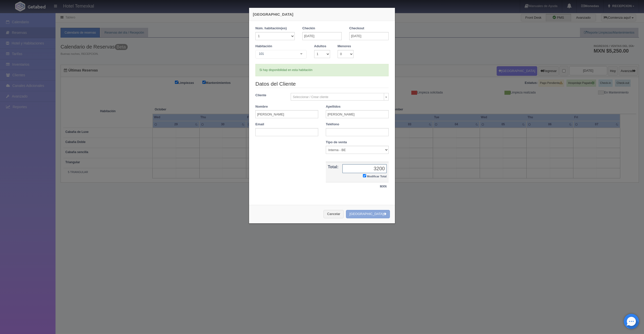 The height and width of the screenshot is (334, 644). I want to click on label: Habitación, so click(264, 46).